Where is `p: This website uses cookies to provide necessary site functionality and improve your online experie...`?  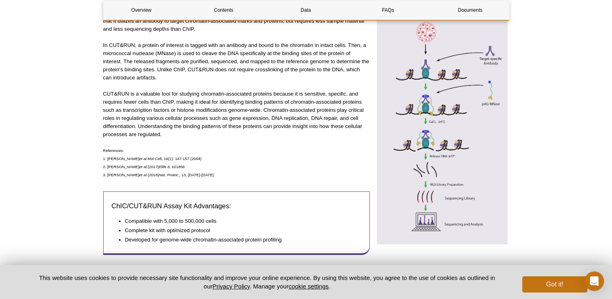
p: This website uses cookies to provide necessary site functionality and improve your online experie... is located at coordinates (267, 282).